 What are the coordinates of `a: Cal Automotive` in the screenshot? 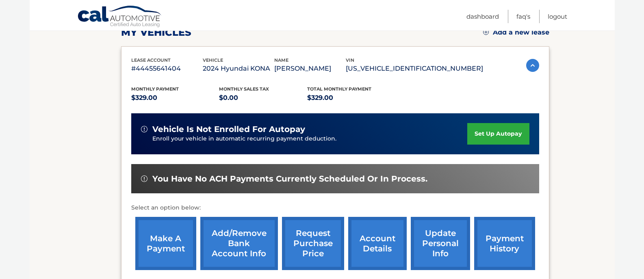 It's located at (120, 17).